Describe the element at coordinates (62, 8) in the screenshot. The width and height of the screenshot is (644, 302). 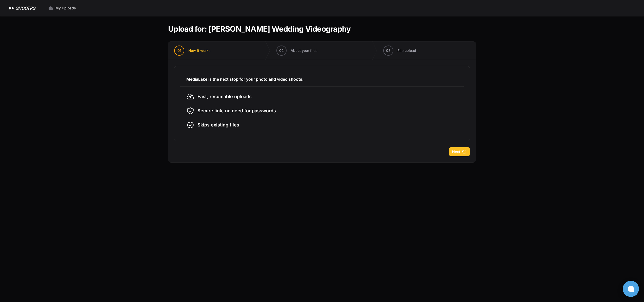
I see `a: My Uploads` at that location.